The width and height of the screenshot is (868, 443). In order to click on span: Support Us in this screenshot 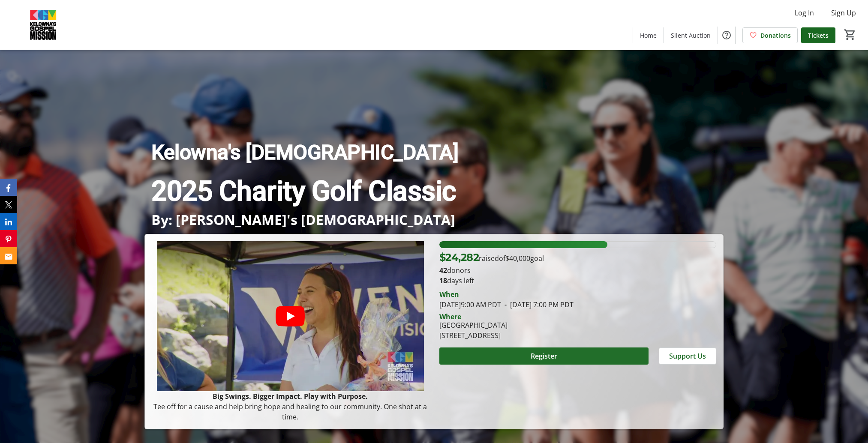, I will do `click(687, 356)`.